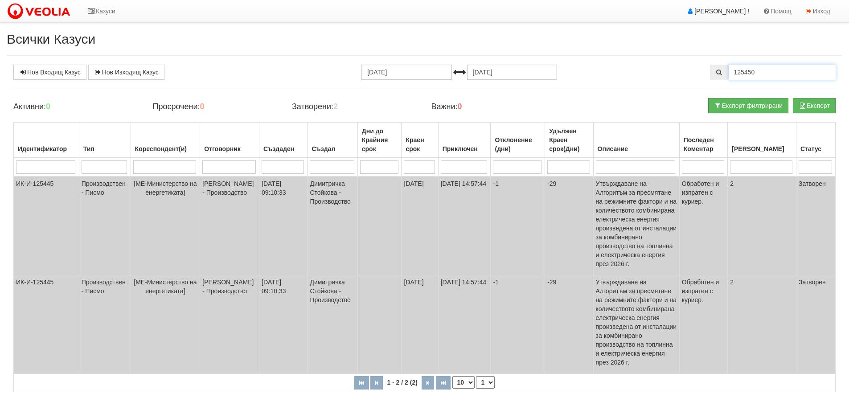  I want to click on button: Първа страница, so click(361, 383).